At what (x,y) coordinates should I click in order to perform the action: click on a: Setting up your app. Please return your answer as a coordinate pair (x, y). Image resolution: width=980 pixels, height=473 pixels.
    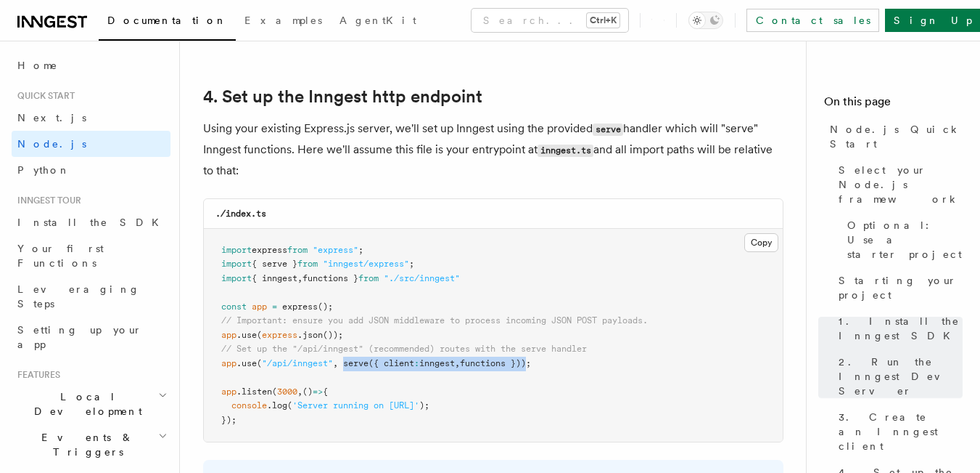
    Looking at the image, I should click on (91, 337).